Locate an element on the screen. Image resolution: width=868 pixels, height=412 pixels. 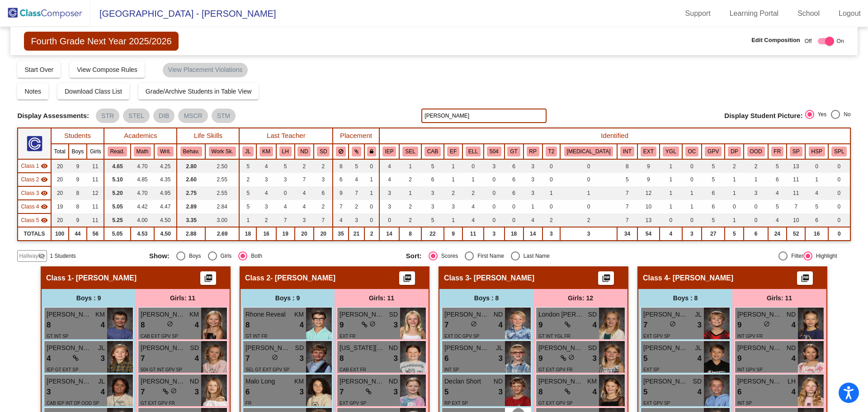
button: Behav. is located at coordinates (191, 152).